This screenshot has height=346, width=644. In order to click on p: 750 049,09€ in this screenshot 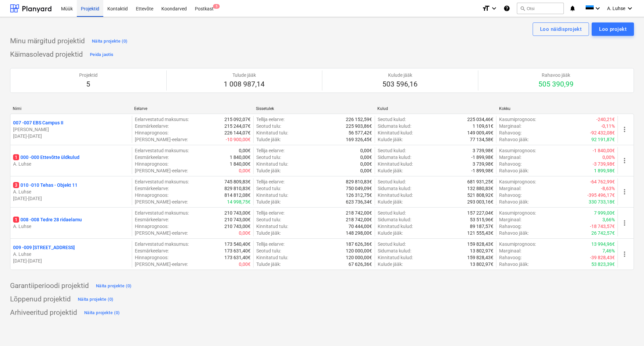, I will do `click(359, 188)`.